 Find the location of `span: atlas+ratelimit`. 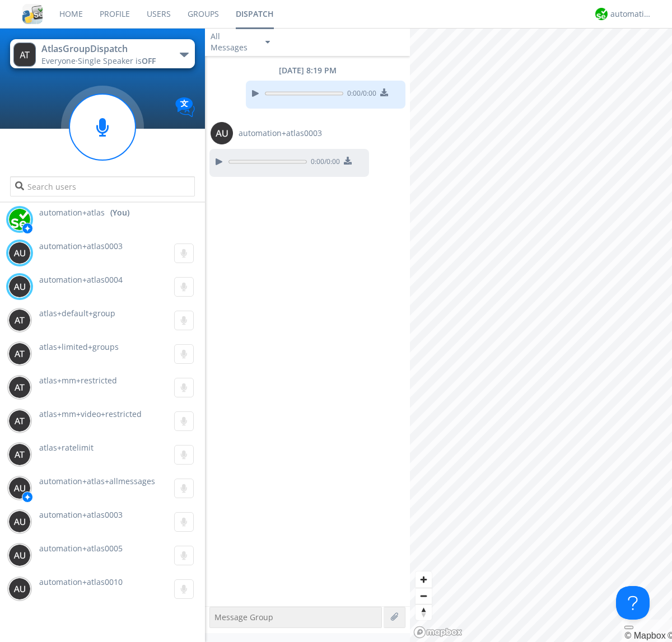

span: atlas+ratelimit is located at coordinates (66, 447).